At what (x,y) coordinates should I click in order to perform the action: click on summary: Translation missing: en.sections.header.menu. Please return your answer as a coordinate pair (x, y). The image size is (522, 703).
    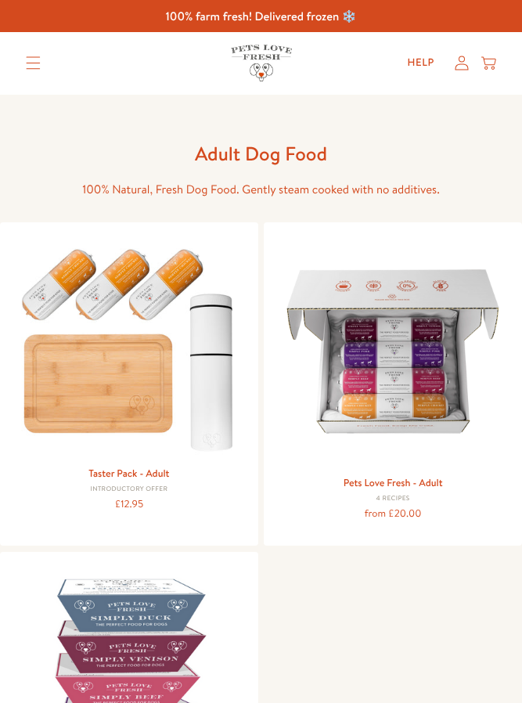
    Looking at the image, I should click on (33, 63).